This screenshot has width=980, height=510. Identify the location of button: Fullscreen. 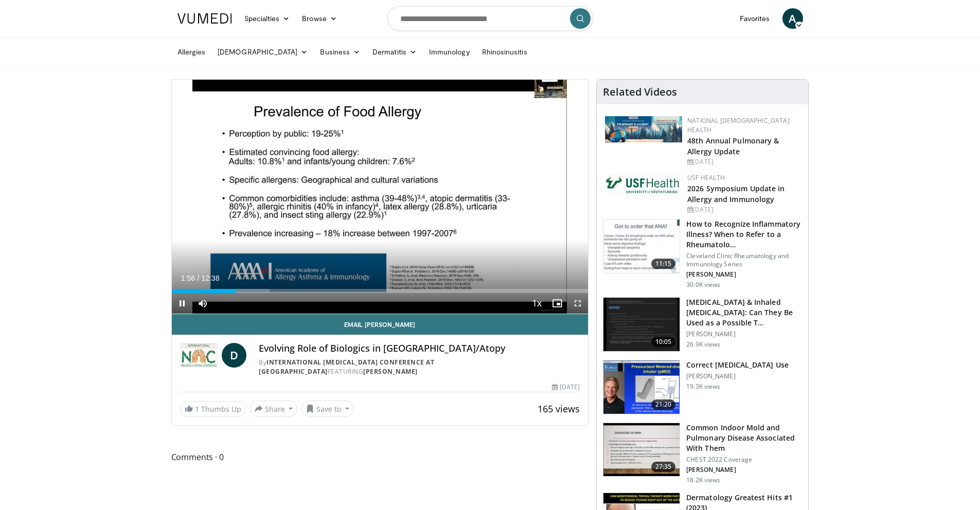
(578, 303).